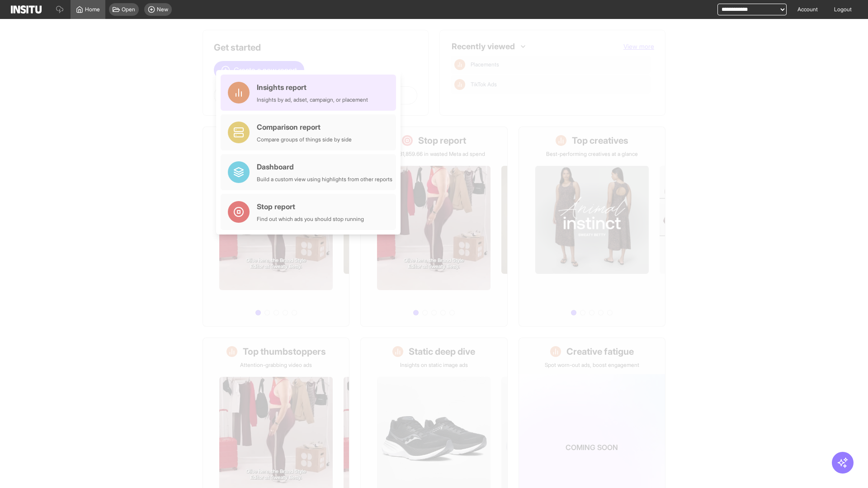 The height and width of the screenshot is (488, 868). I want to click on span: Home, so click(92, 9).